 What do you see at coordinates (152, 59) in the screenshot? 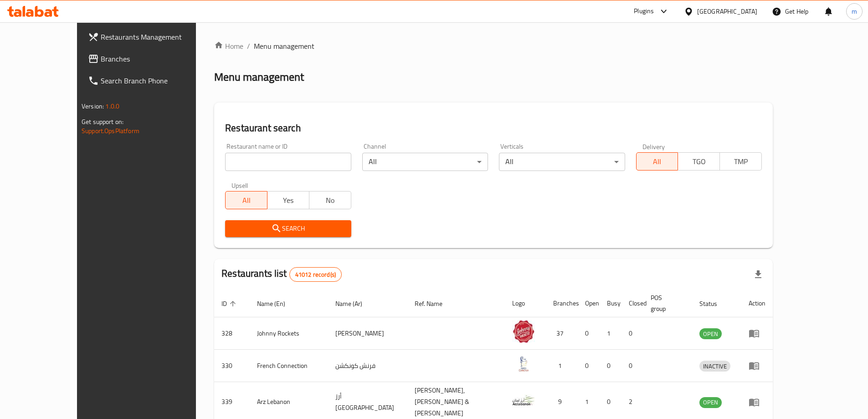
I see `a: Branches` at bounding box center [152, 59].